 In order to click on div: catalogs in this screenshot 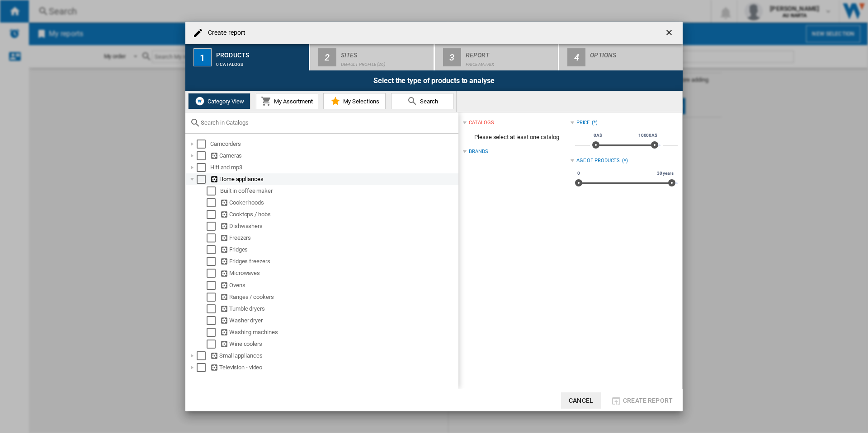, I will do `click(481, 123)`.